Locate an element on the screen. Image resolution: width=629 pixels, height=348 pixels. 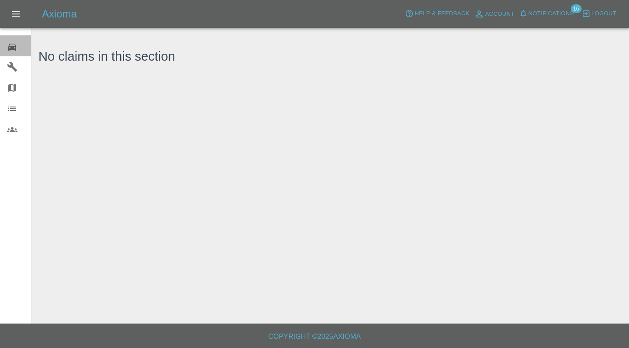
span: 16 is located at coordinates (575, 9).